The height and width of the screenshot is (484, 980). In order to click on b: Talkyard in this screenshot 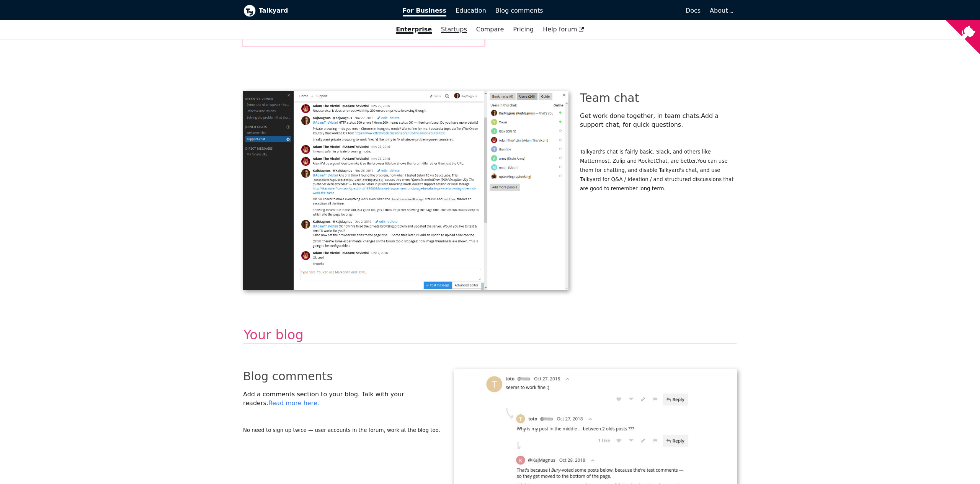, I will do `click(326, 11)`.